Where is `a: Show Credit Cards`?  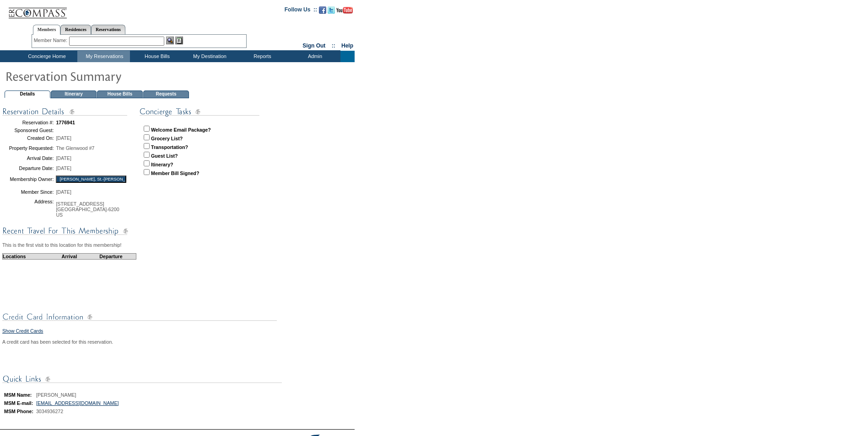
a: Show Credit Cards is located at coordinates (22, 331).